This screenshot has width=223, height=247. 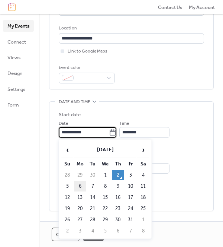 What do you see at coordinates (80, 219) in the screenshot?
I see `td: 27` at bounding box center [80, 219].